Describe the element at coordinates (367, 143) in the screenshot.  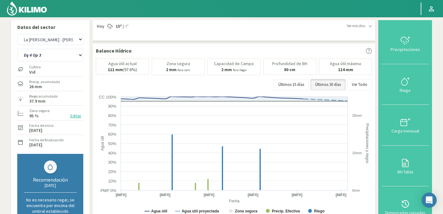
I see `text: Precipitaciones y riegos` at that location.